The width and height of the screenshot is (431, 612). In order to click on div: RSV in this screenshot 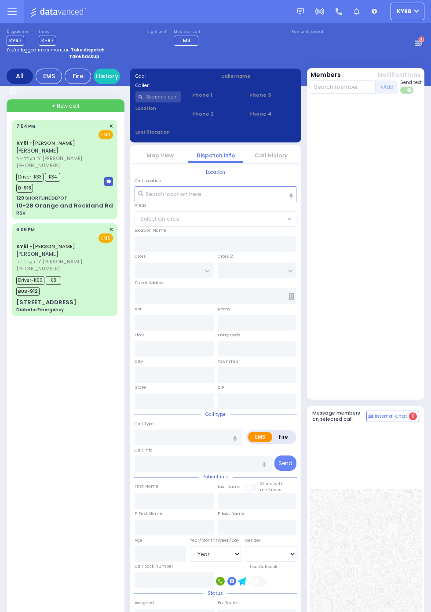, I will do `click(21, 213)`.